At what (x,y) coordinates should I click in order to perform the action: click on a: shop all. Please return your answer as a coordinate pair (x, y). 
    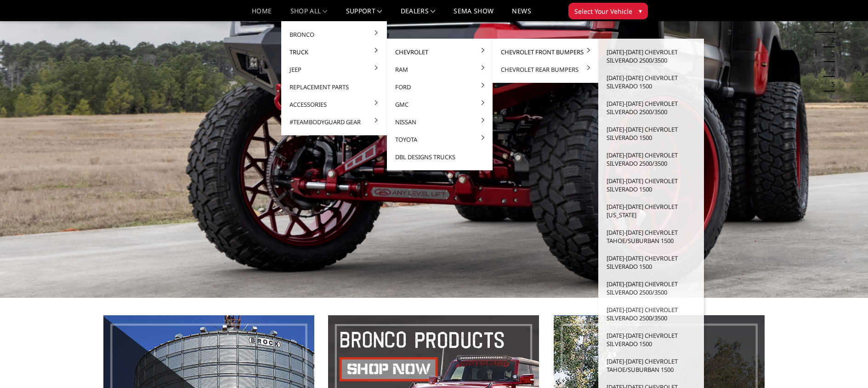
    Looking at the image, I should click on (308, 14).